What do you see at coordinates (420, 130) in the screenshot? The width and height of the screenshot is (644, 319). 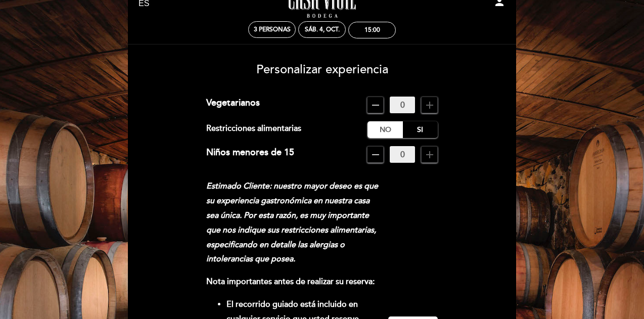 I see `label: Si` at bounding box center [420, 130].